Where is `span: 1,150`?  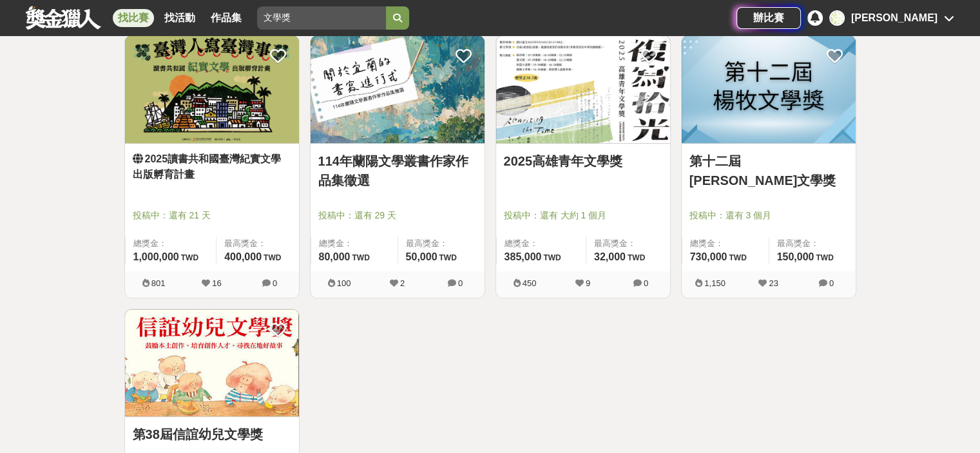
span: 1,150 is located at coordinates (715, 283).